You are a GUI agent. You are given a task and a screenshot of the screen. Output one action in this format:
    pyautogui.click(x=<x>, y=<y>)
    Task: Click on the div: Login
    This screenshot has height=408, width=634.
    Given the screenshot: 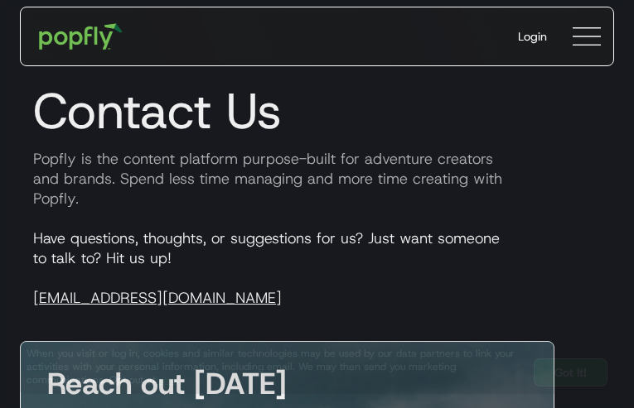 What is the action you would take?
    pyautogui.click(x=532, y=36)
    